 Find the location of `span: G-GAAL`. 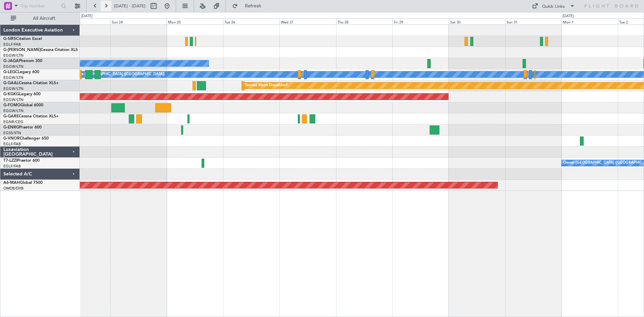

span: G-GAAL is located at coordinates (11, 83).